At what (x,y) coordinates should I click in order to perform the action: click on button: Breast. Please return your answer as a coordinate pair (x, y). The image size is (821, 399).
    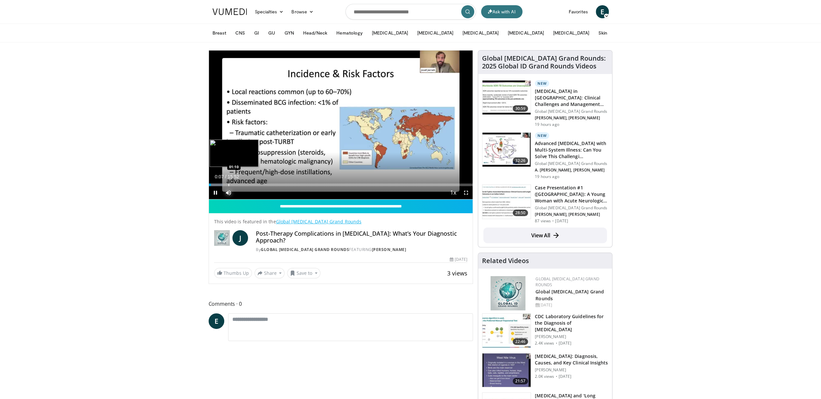
    Looking at the image, I should click on (219, 33).